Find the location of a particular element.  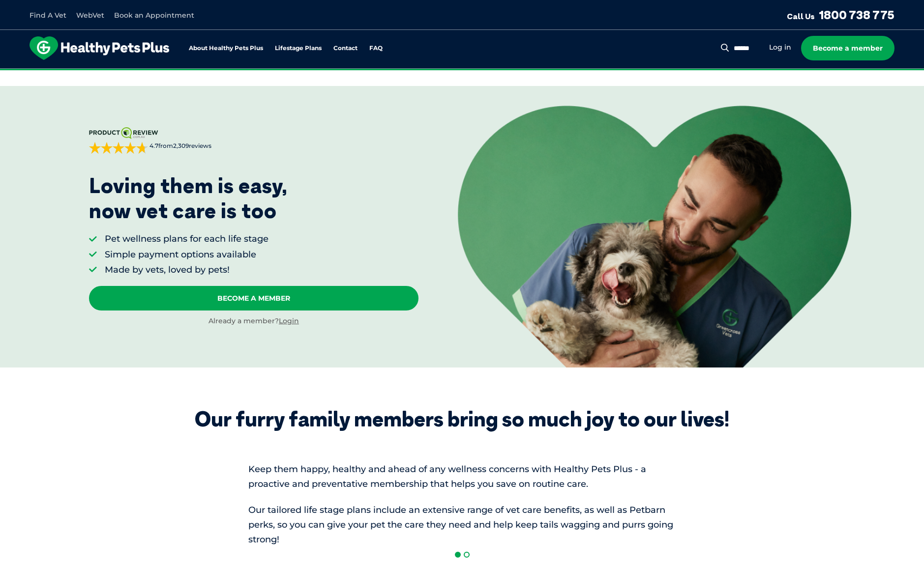

span: from is located at coordinates (180, 146).